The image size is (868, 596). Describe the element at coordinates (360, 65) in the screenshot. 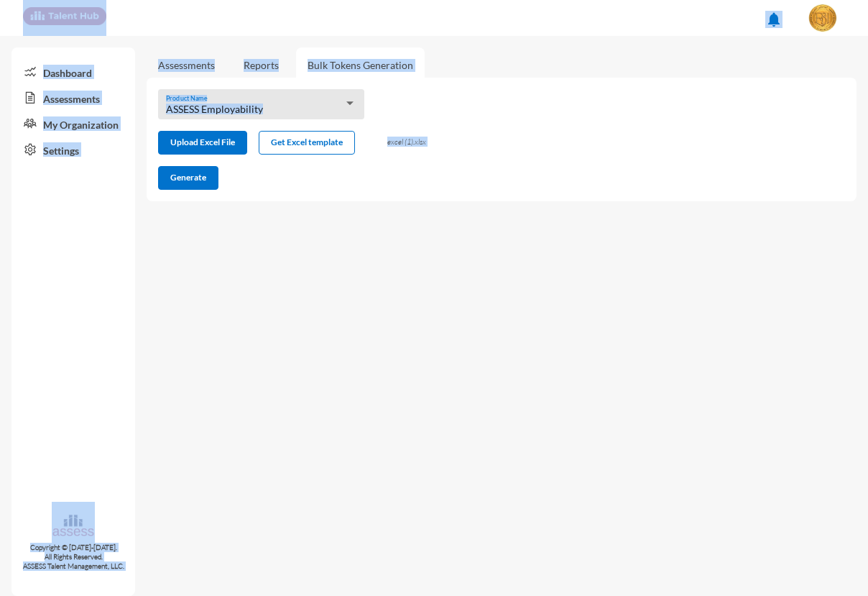

I see `a: Bulk Tokens Generation` at that location.